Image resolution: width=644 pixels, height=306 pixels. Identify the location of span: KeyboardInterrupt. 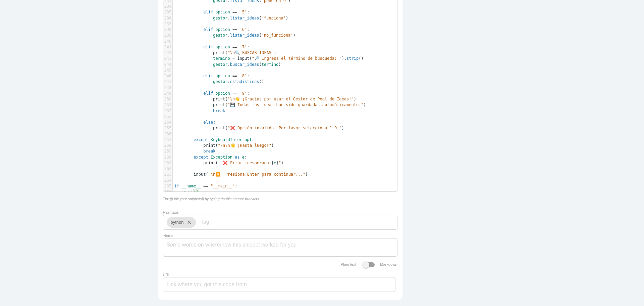
(231, 140).